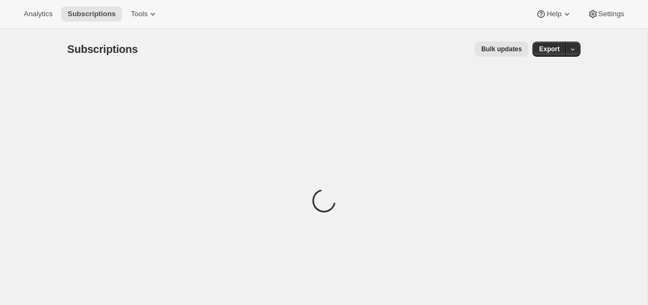  What do you see at coordinates (554, 14) in the screenshot?
I see `span: Help` at bounding box center [554, 14].